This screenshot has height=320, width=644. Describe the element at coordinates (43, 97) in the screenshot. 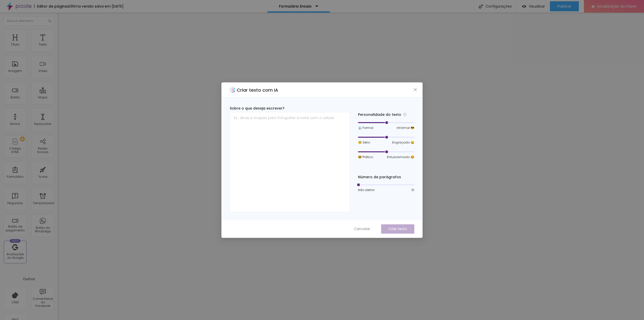

I see `font: Mapa` at that location.